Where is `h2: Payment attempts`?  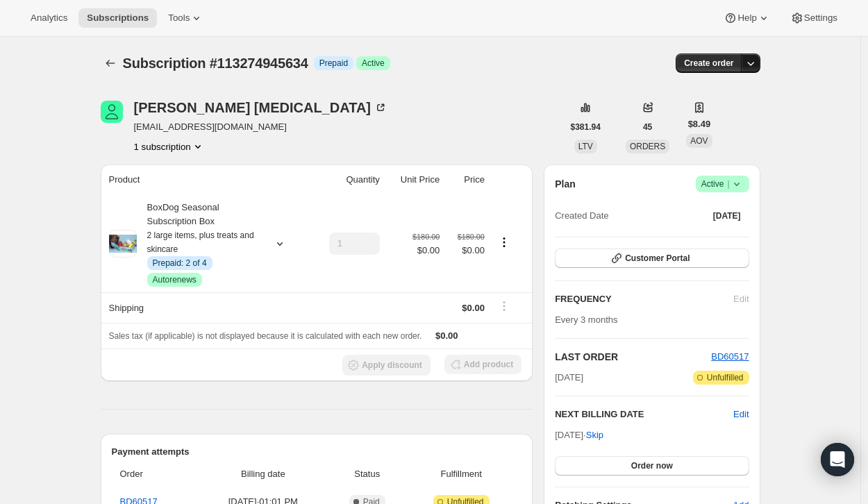 h2: Payment attempts is located at coordinates (317, 453).